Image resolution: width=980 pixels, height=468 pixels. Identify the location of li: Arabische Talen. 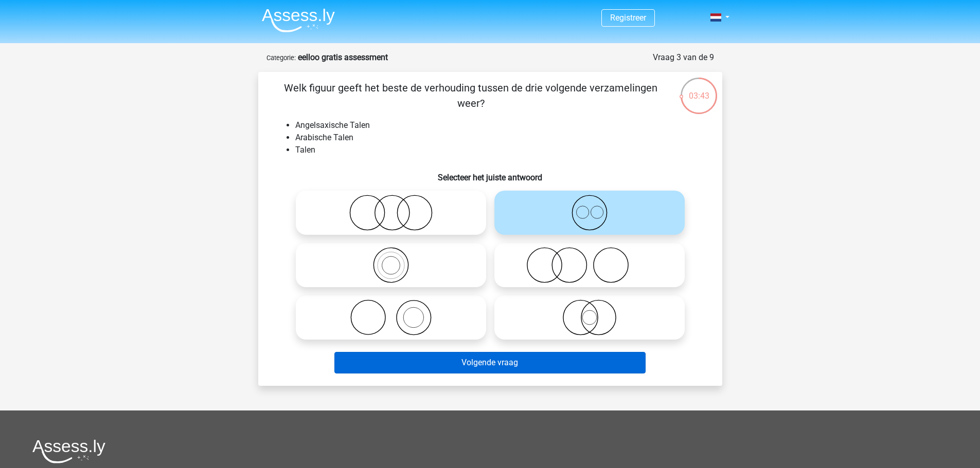
(501, 137).